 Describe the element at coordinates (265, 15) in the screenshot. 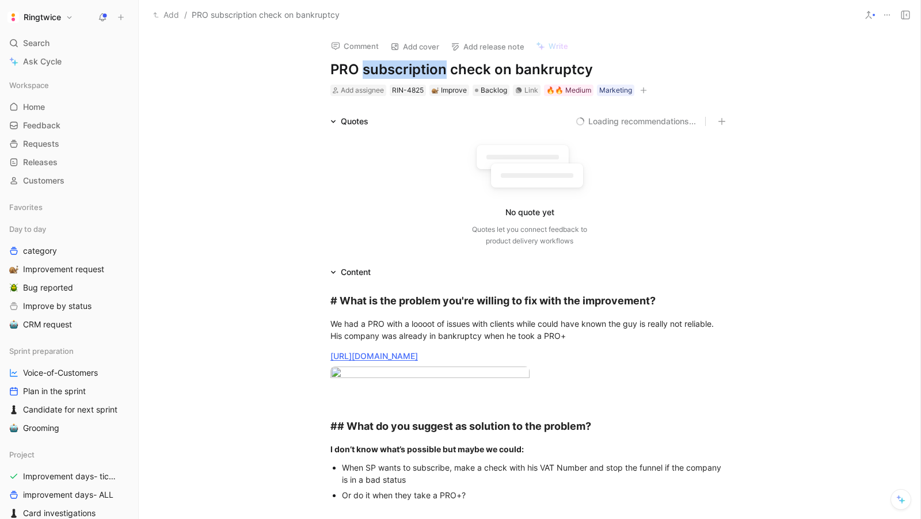

I see `span: PRO subscription check on bankruptcy` at that location.